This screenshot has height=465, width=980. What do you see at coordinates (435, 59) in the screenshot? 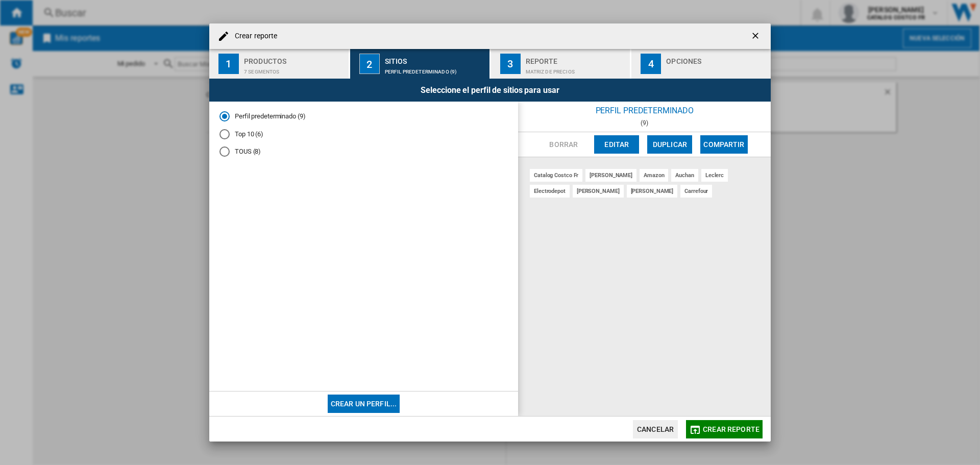
I see `div: Sitios` at bounding box center [435, 59].